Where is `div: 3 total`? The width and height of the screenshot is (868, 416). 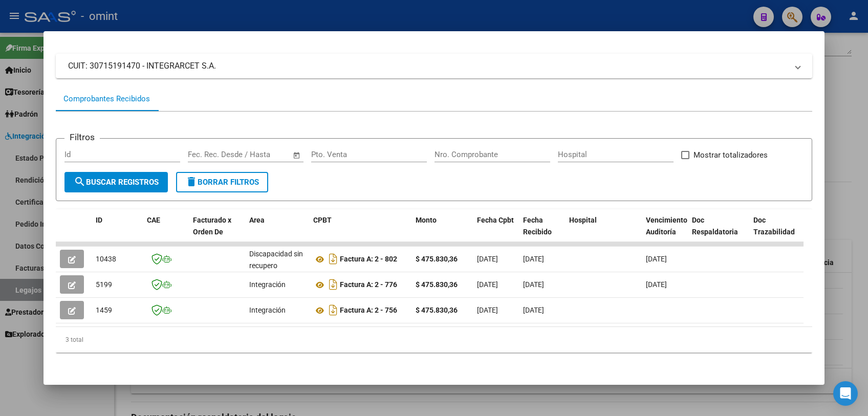 div: 3 total is located at coordinates (434, 339).